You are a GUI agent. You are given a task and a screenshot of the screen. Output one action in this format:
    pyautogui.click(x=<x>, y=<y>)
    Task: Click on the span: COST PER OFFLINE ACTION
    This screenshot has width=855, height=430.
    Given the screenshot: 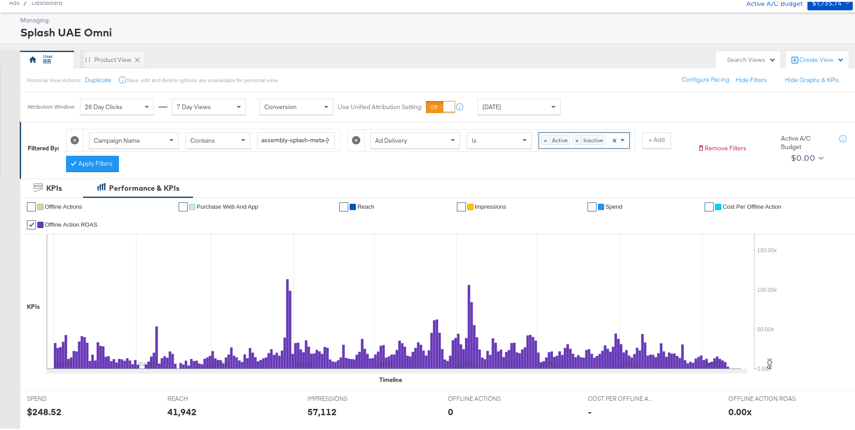 What is the action you would take?
    pyautogui.click(x=622, y=397)
    